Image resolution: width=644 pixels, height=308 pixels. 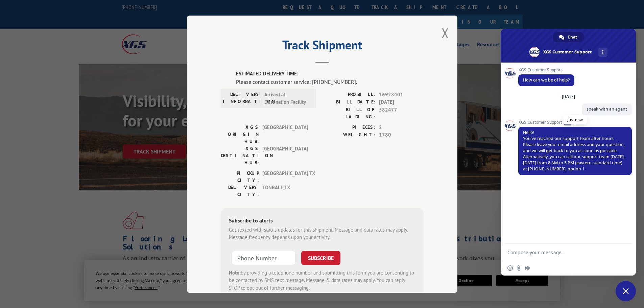 I want to click on textarea: Compose your message..., so click(x=561, y=252).